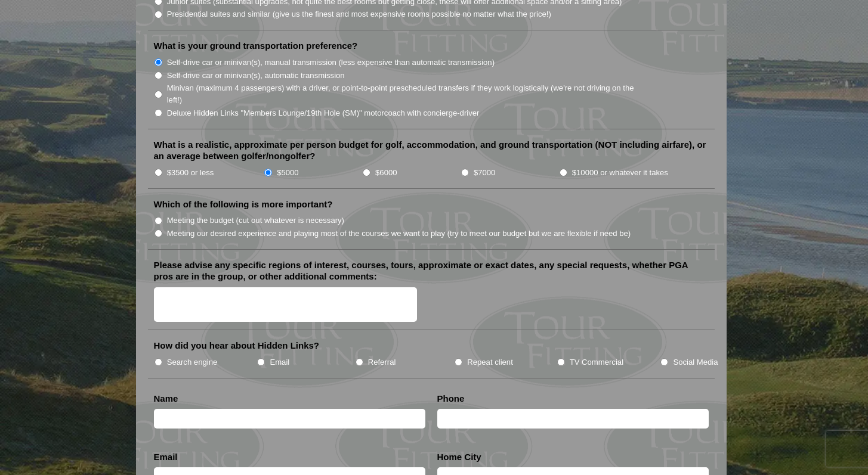 Image resolution: width=868 pixels, height=475 pixels. I want to click on label: Self-drive car or minivan(s), automatic transmission, so click(256, 76).